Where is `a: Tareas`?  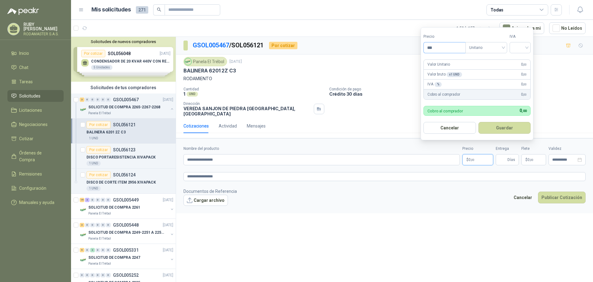 a: Tareas is located at coordinates (36, 82).